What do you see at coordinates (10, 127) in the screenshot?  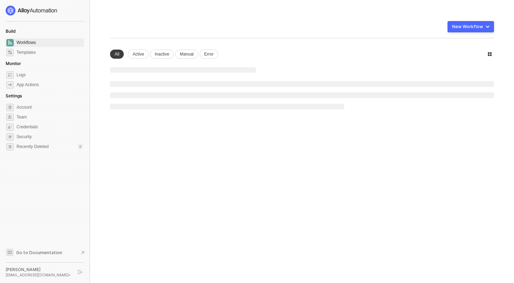 I see `span: credentials` at bounding box center [10, 127].